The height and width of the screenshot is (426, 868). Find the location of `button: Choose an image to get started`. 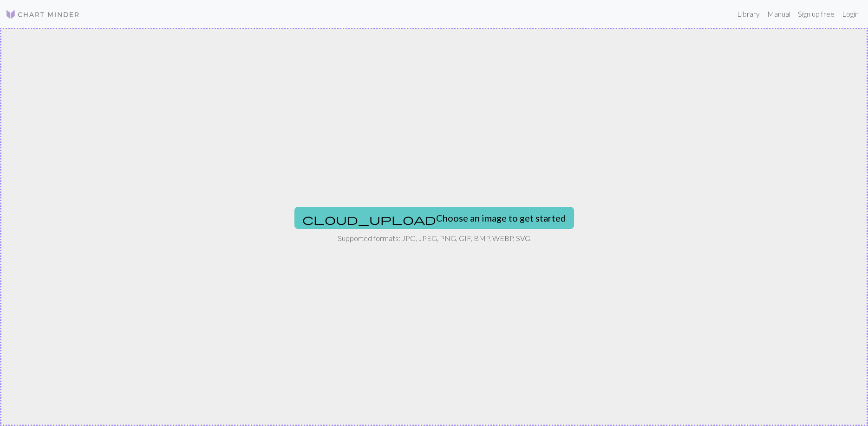

button: Choose an image to get started is located at coordinates (434, 218).